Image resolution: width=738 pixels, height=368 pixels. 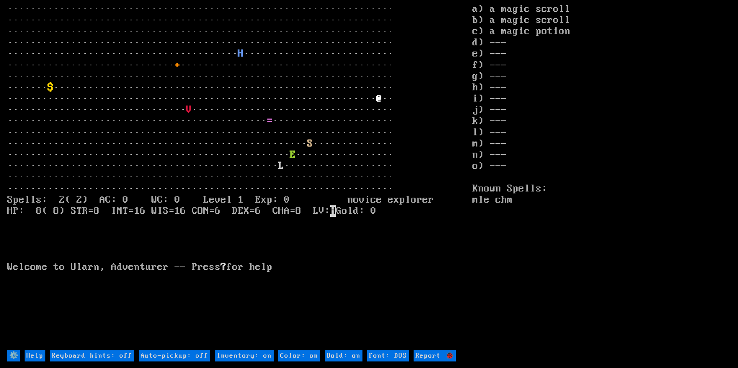 I want to click on input: Inventory: on, so click(x=244, y=356).